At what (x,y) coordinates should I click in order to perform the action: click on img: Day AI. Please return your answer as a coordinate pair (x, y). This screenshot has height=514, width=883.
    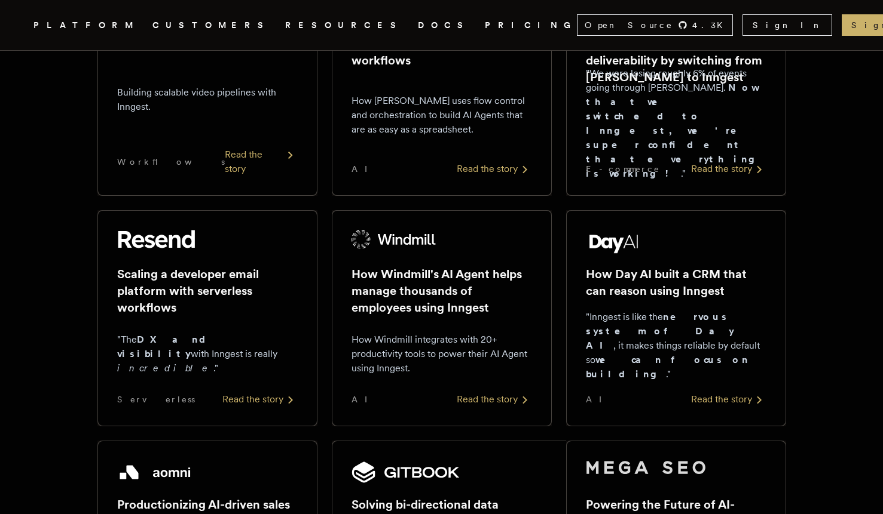
    Looking at the image, I should click on (614, 242).